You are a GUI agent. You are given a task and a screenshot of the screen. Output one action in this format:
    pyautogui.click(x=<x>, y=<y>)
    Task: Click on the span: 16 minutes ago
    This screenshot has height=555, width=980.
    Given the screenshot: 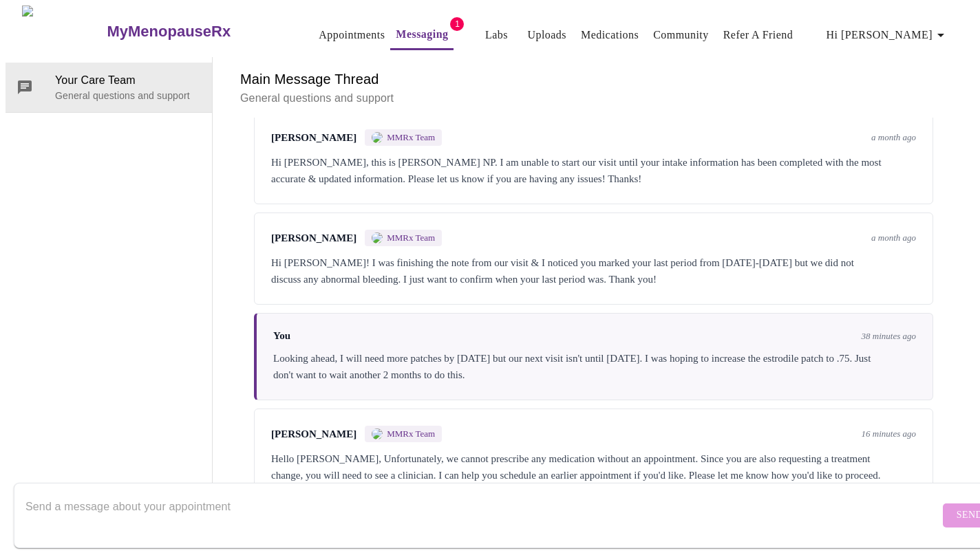 What is the action you would take?
    pyautogui.click(x=888, y=434)
    